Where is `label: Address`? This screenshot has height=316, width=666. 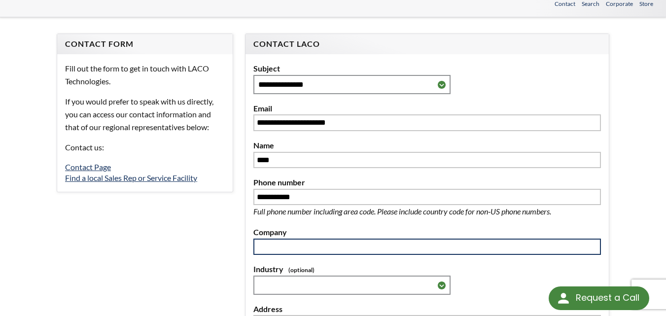
label: Address is located at coordinates (427, 309).